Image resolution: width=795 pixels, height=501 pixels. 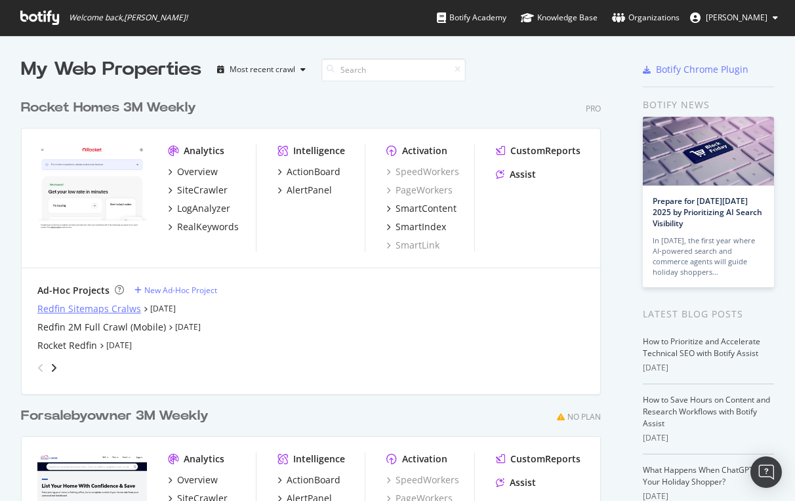 What do you see at coordinates (176, 290) in the screenshot?
I see `a: New Ad-Hoc Project` at bounding box center [176, 290].